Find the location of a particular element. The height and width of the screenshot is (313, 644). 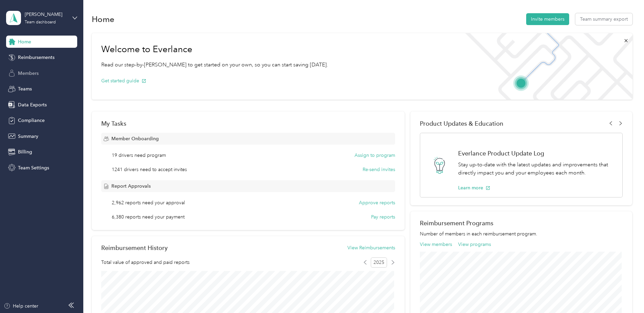

div: Help center is located at coordinates (21, 306).